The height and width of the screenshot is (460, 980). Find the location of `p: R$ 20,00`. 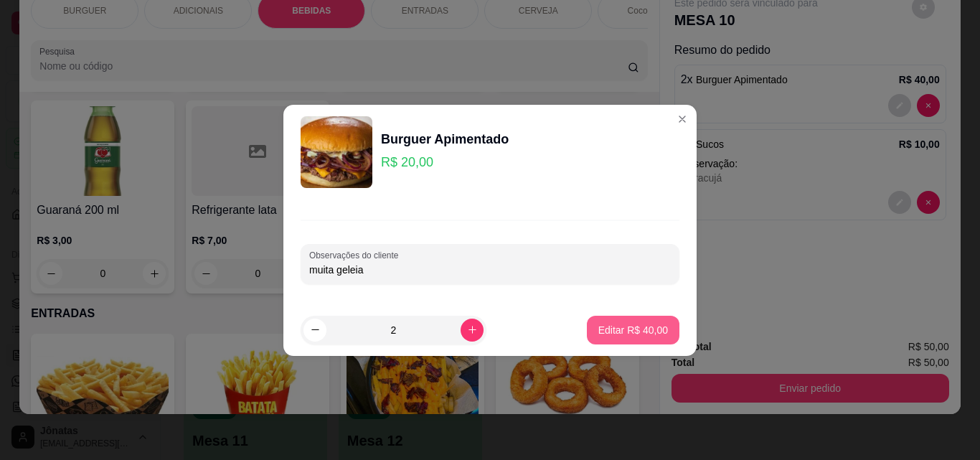

p: R$ 20,00 is located at coordinates (445, 162).